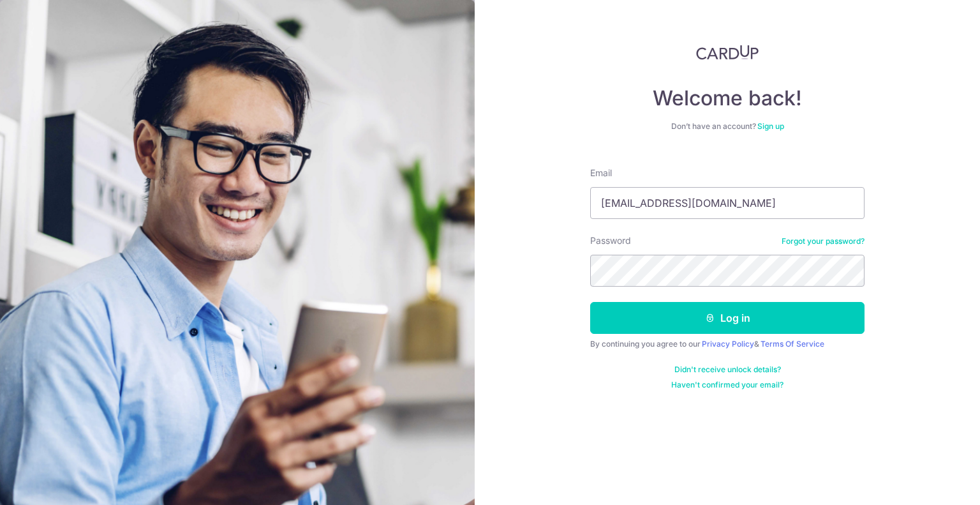 The image size is (980, 505). Describe the element at coordinates (823, 241) in the screenshot. I see `a: Forgot your password?` at that location.